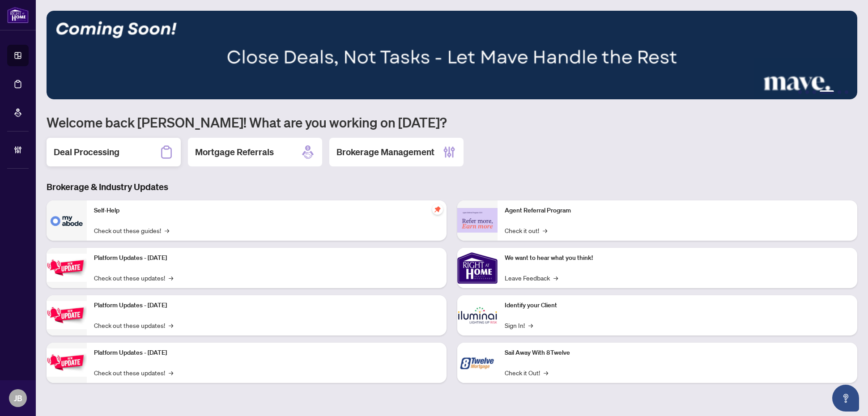 This screenshot has height=416, width=868. Describe the element at coordinates (519, 325) in the screenshot. I see `a: Sign In!→` at that location.